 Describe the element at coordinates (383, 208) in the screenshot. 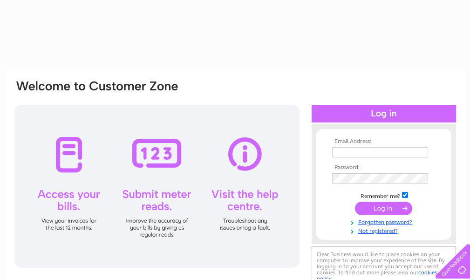

I see `input: Submit` at that location.